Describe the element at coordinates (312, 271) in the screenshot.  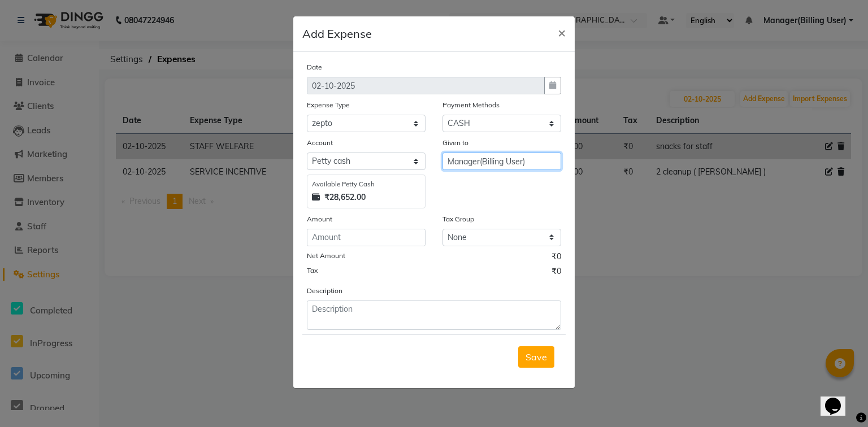
I see `label: Tax` at that location.